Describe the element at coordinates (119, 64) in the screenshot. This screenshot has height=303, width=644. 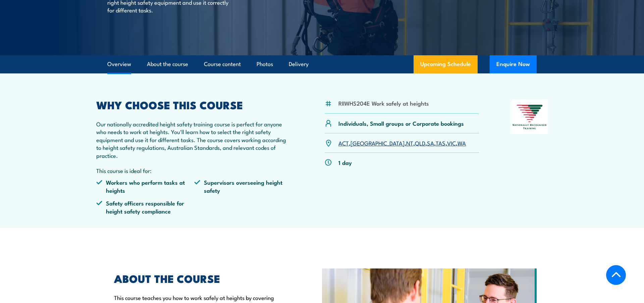
I see `a: Overview` at that location.